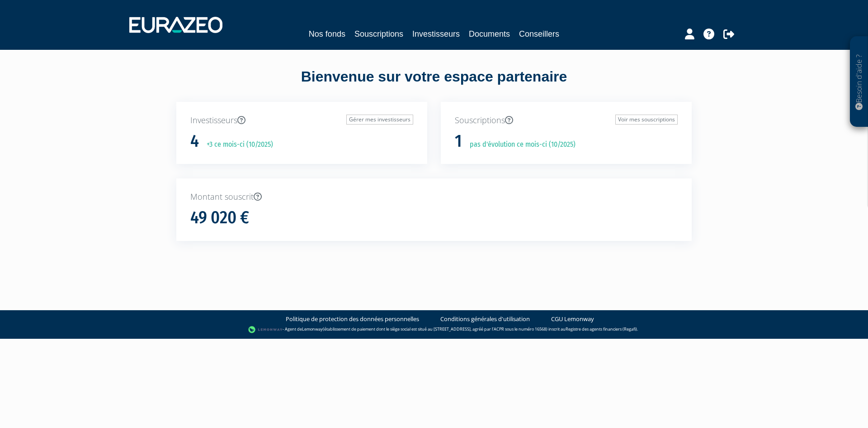 The height and width of the screenshot is (428, 868). Describe the element at coordinates (237, 144) in the screenshot. I see `p: +3 ce mois-ci (10/2025)` at that location.